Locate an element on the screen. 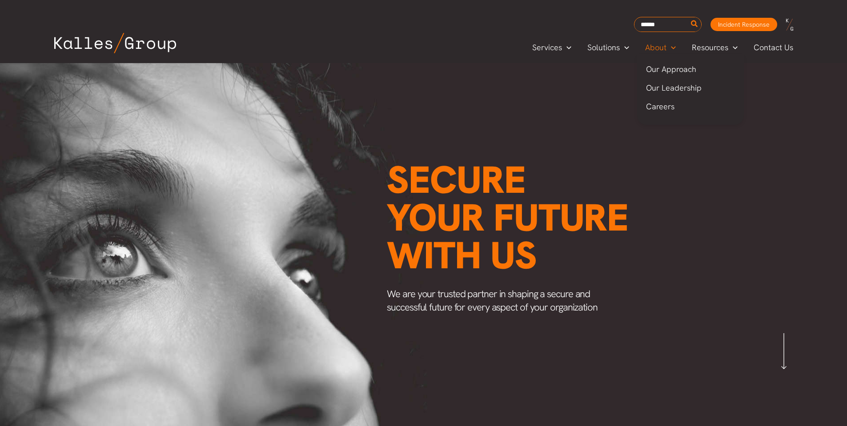  a: ServicesMenu Toggle is located at coordinates (552, 48).